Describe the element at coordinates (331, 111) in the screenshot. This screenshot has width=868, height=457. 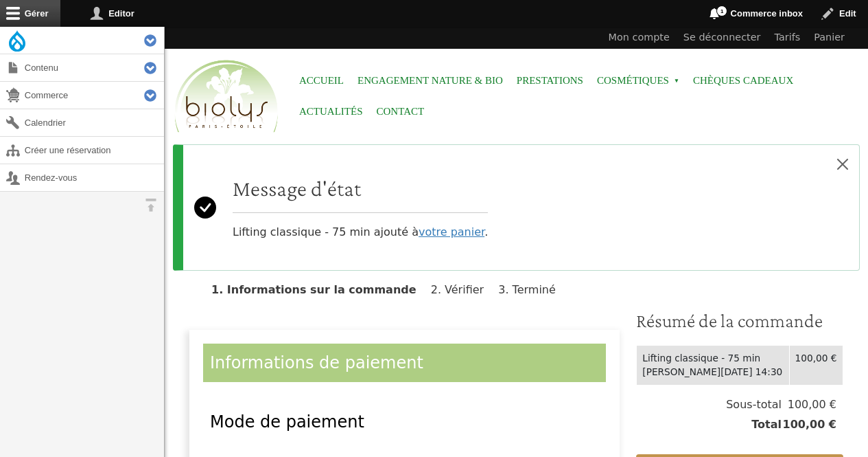
I see `a: Actualités` at that location.